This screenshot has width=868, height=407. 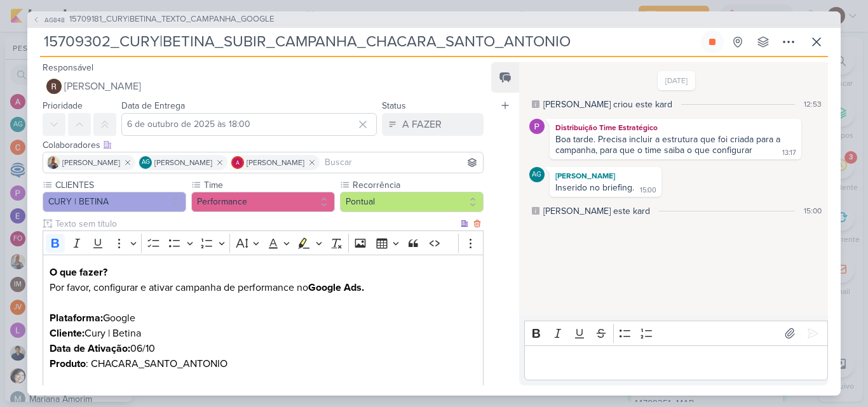 What do you see at coordinates (675, 128) in the screenshot?
I see `div: Distribuição Time Estratégico` at bounding box center [675, 128].